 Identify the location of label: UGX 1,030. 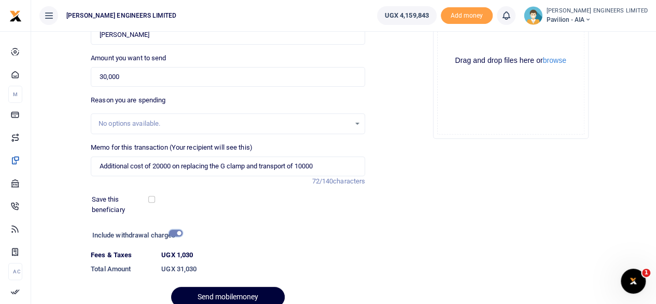
(177, 255).